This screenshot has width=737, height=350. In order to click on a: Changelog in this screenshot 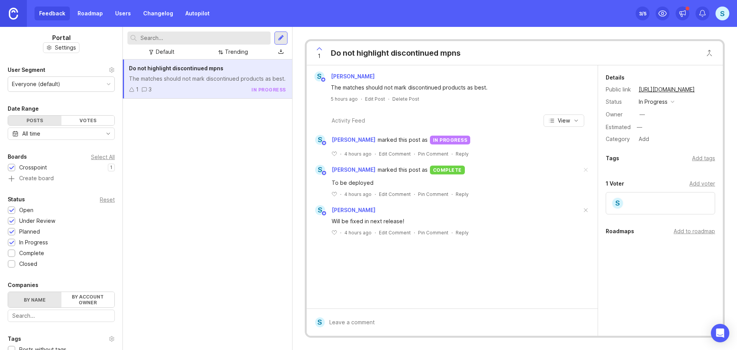, I will do `click(158, 13)`.